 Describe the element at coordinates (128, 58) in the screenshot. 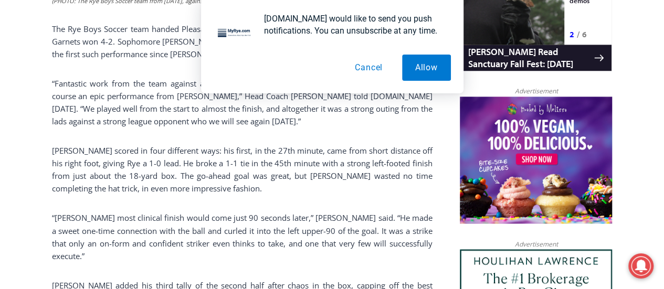

I see `div: Birds of Prey: Falcon and hawk demos` at that location.